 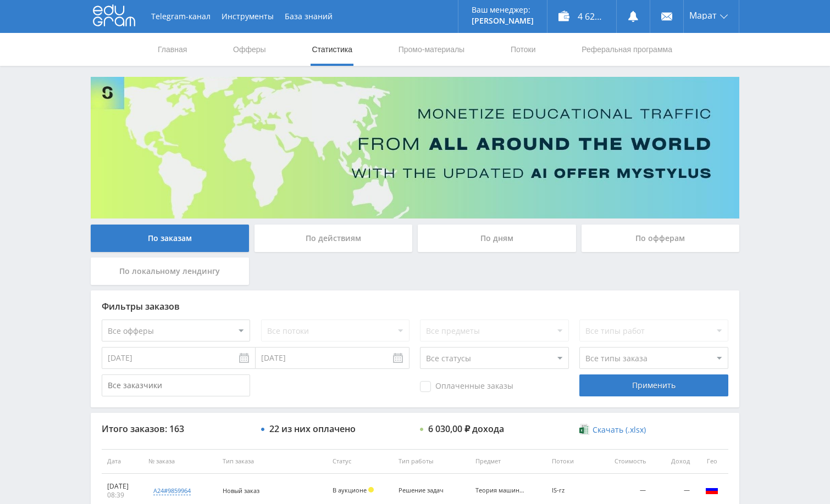 What do you see at coordinates (432, 49) in the screenshot?
I see `a: Промо-материалы` at bounding box center [432, 49].